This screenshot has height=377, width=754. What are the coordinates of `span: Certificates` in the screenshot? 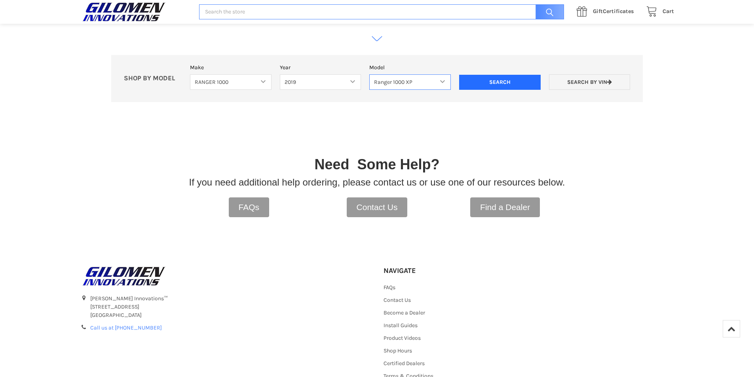 It's located at (613, 11).